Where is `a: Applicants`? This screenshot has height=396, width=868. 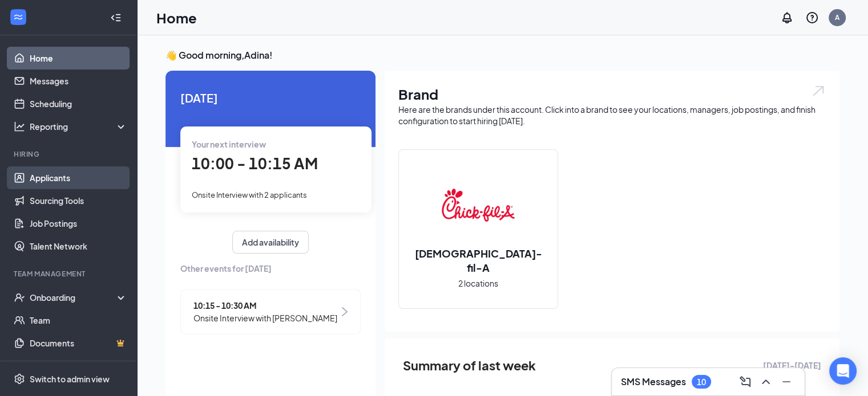
a: Applicants is located at coordinates (78, 178).